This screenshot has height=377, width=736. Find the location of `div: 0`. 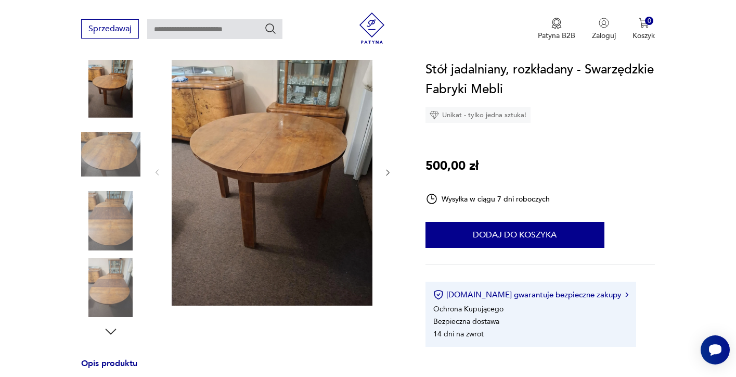

div: 0 is located at coordinates (649, 21).